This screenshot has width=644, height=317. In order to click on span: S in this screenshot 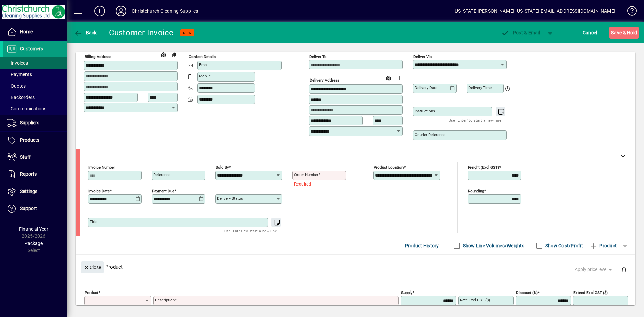, I will do `click(613, 32)`.